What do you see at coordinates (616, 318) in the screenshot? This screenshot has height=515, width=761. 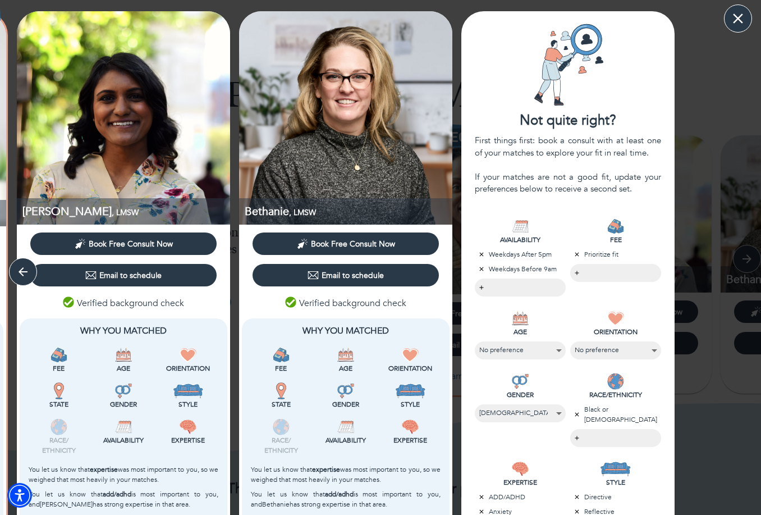 I see `img: ORIENTATION` at bounding box center [616, 318].